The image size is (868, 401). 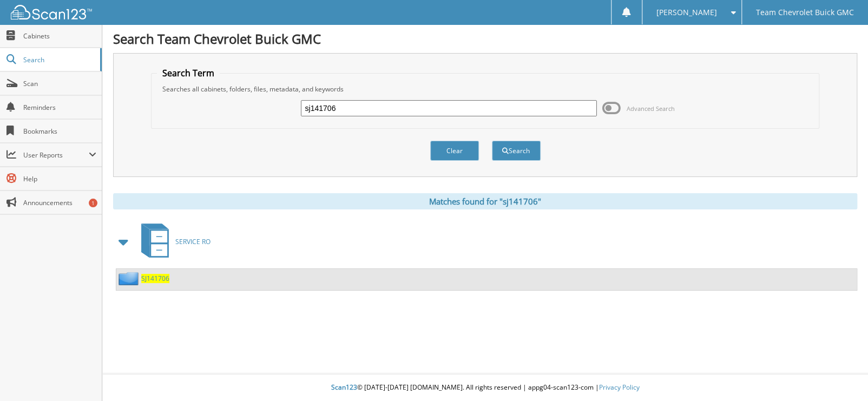 I want to click on span: Advanced Search, so click(x=650, y=108).